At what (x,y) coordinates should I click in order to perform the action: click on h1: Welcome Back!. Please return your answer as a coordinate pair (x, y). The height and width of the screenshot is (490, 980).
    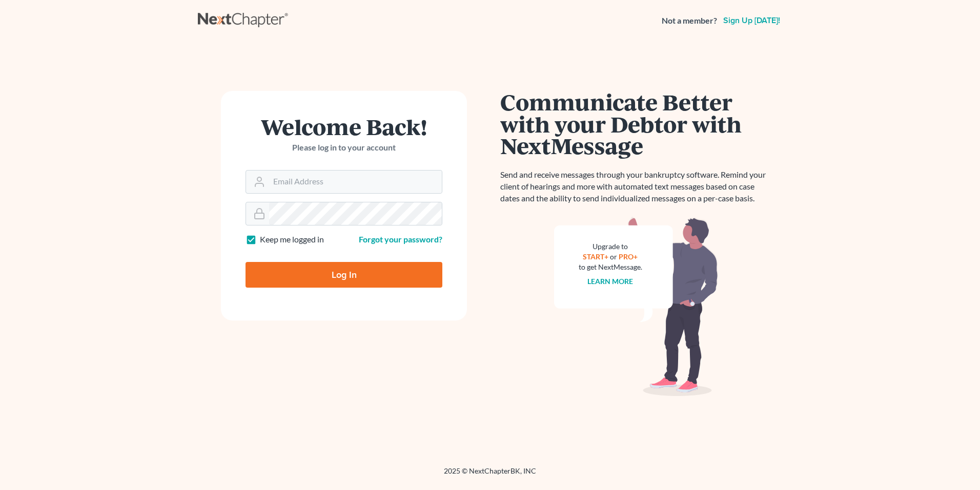
    Looking at the image, I should click on (344, 126).